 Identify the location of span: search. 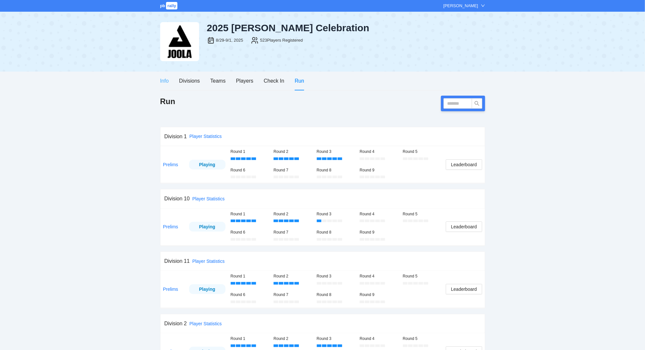
(477, 103).